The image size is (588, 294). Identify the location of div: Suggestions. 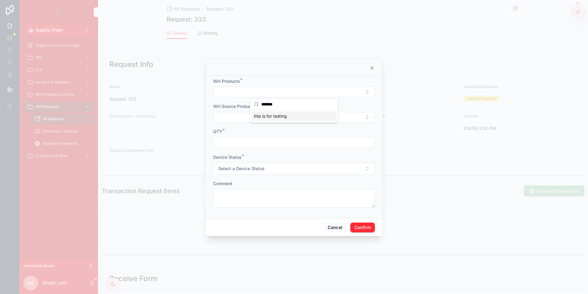
(294, 116).